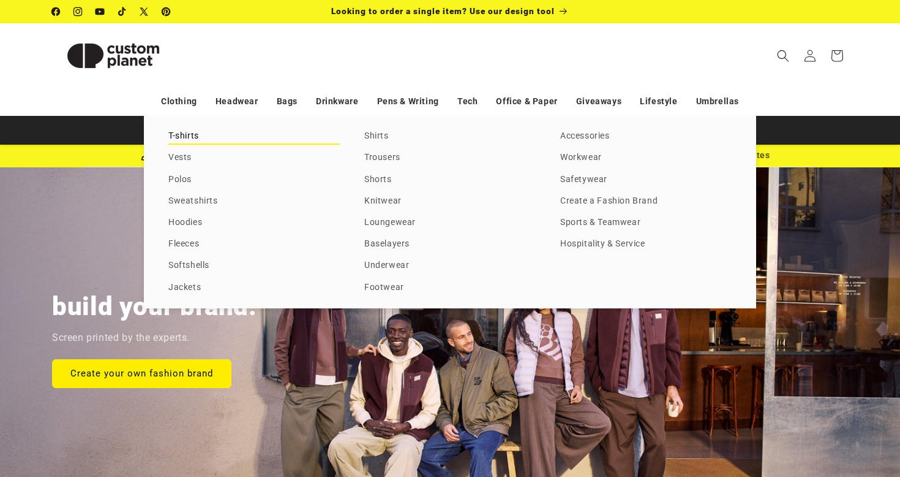  I want to click on a: Footwear, so click(450, 287).